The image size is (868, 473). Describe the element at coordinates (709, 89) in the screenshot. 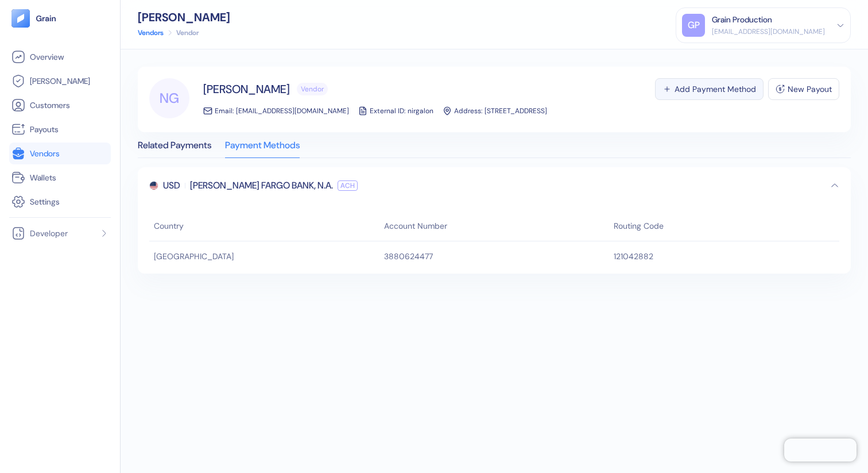

I see `button: Add Payment Method` at that location.